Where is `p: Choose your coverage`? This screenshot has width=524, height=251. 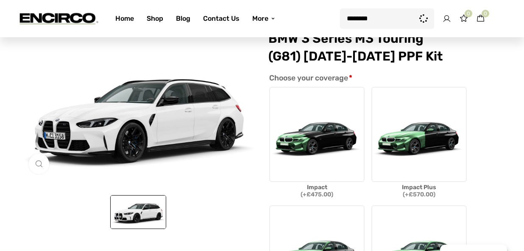
p: Choose your coverage is located at coordinates (386, 78).